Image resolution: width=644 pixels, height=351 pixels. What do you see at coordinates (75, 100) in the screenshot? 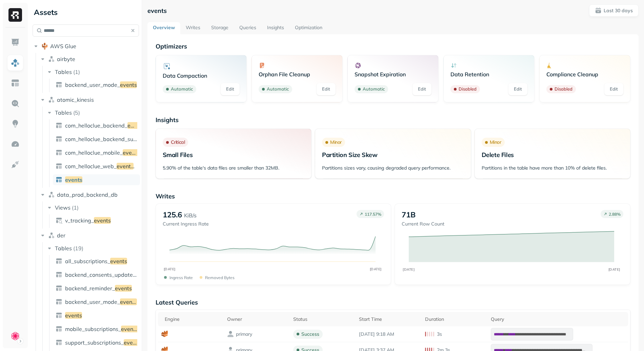
I see `span: atomic_kinesis` at bounding box center [75, 100].